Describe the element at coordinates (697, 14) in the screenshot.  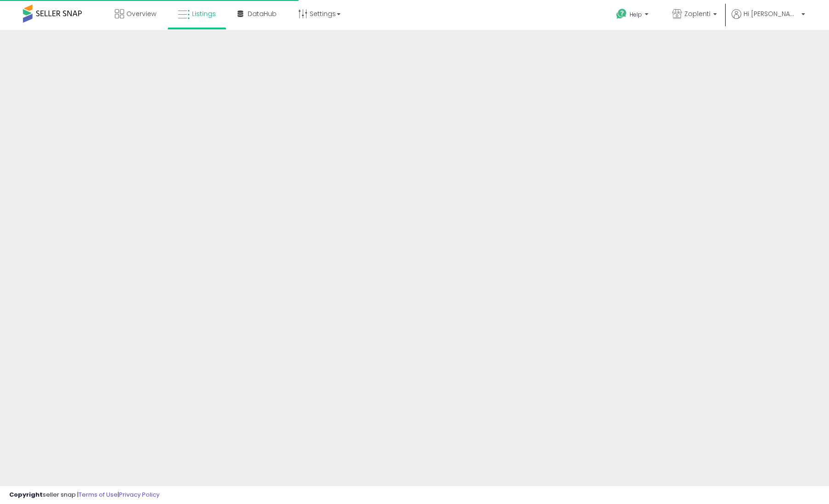
I see `span: Zoplenti` at that location.